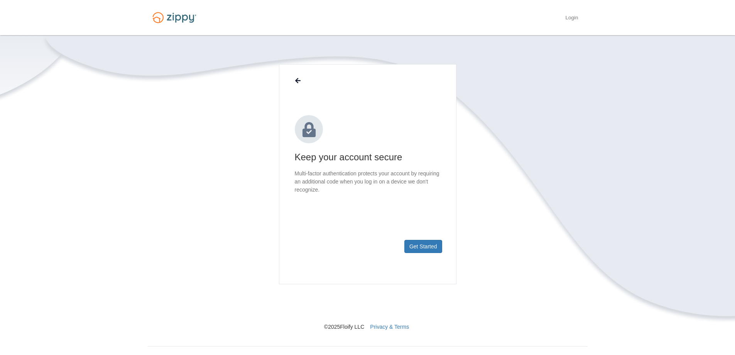 The image size is (735, 355). Describe the element at coordinates (368, 157) in the screenshot. I see `h1: Keep your account secure` at that location.